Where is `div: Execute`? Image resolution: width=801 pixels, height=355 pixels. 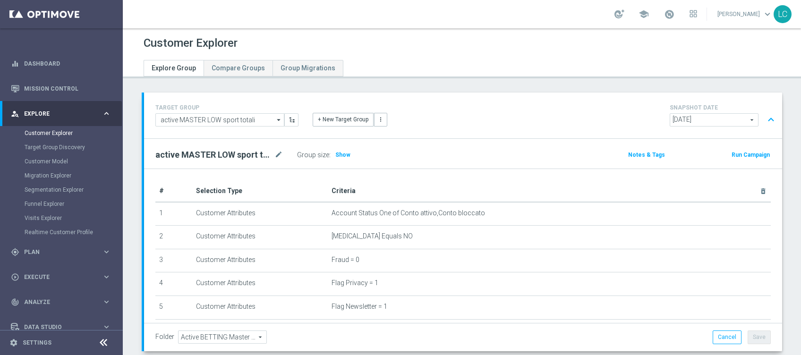
div: Execute is located at coordinates (56, 277).